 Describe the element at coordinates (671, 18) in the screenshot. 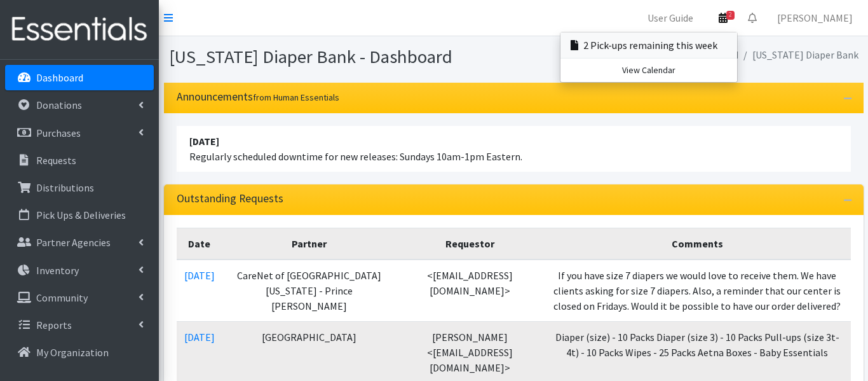

I see `a: User Guide` at that location.